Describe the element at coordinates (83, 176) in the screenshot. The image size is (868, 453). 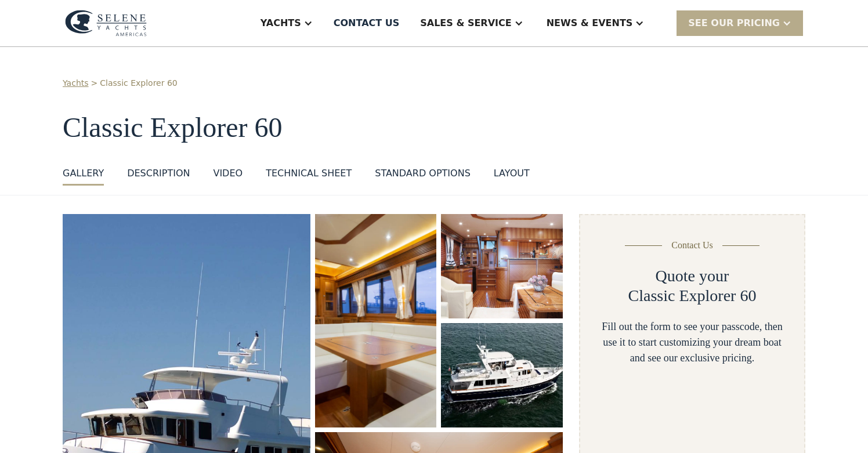
I see `a: GALLERY` at that location.